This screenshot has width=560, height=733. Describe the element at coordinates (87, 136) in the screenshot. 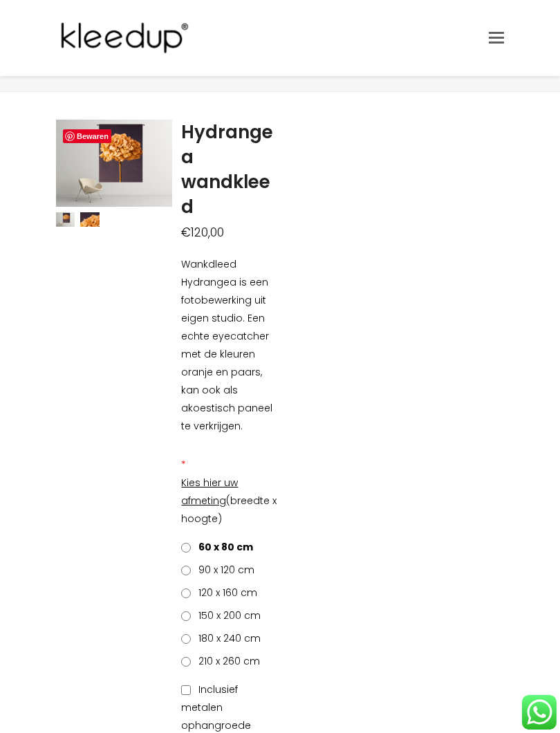

I see `a: Bewaren` at that location.